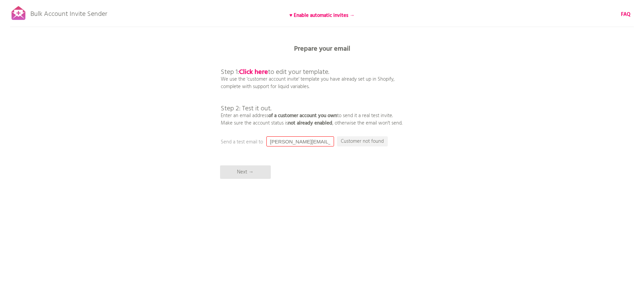 This screenshot has width=644, height=298. Describe the element at coordinates (254, 72) in the screenshot. I see `a: Click here` at that location.